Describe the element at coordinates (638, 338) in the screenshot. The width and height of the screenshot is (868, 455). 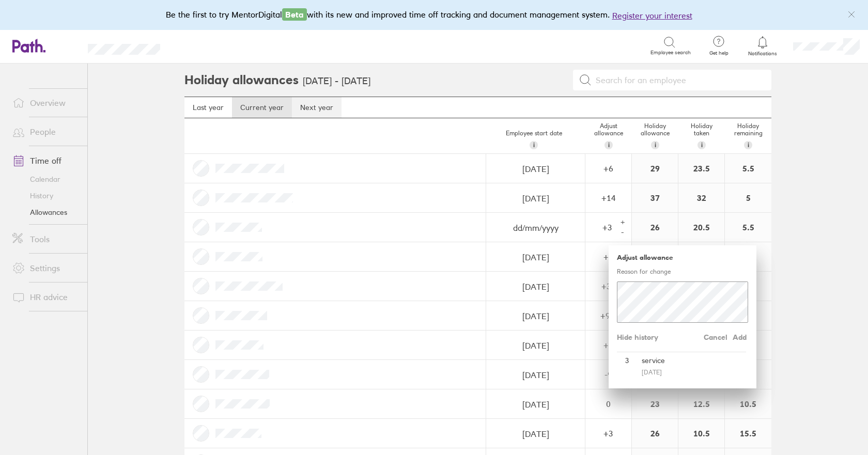
I see `button: Hide history` at that location.